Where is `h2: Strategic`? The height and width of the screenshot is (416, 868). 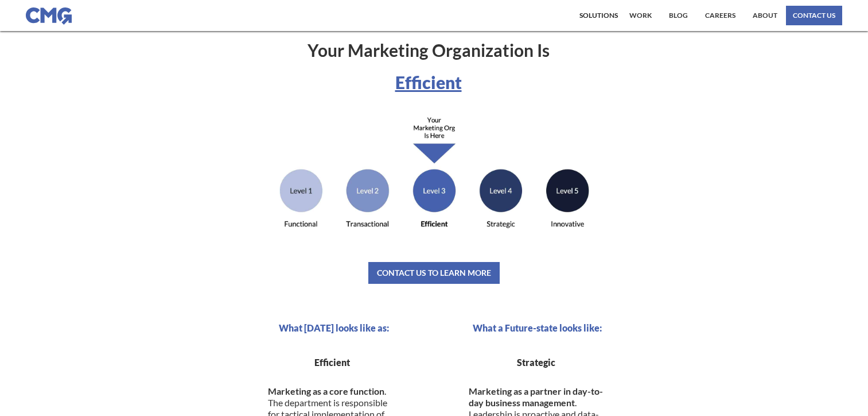 h2: Strategic is located at coordinates (537, 362).